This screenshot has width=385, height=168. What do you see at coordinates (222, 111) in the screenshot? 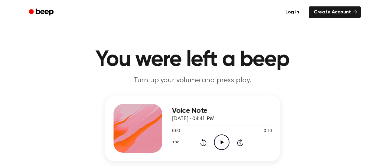
I see `h3: Voice Note` at bounding box center [222, 111].